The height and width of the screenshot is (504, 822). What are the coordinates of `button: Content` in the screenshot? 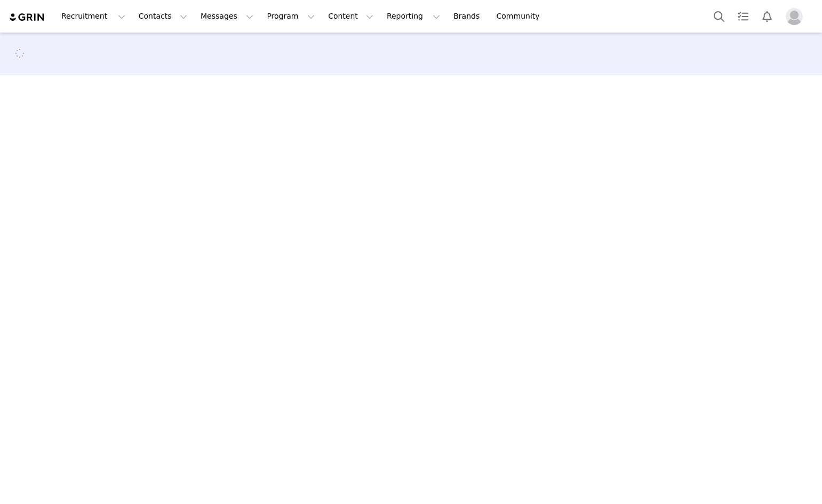 It's located at (351, 16).